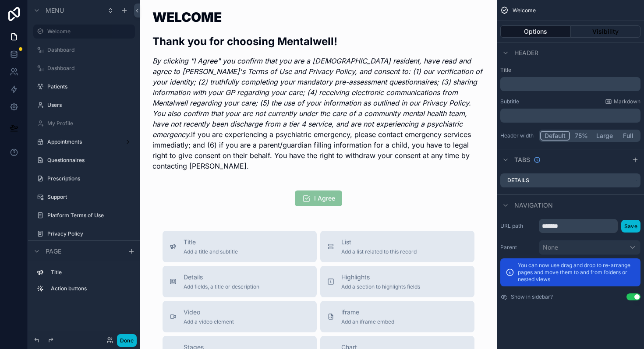 The image size is (644, 349). I want to click on button: VideoAdd a video element, so click(240, 316).